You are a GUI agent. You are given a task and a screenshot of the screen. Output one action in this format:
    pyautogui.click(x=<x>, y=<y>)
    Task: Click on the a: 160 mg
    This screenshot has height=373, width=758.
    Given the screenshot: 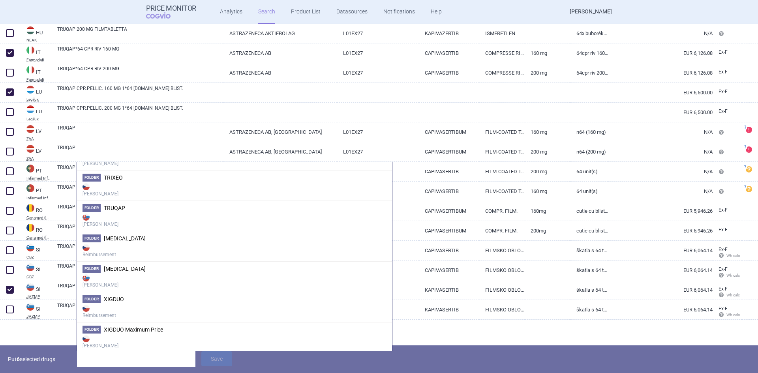 What is the action you would take?
    pyautogui.click(x=547, y=132)
    